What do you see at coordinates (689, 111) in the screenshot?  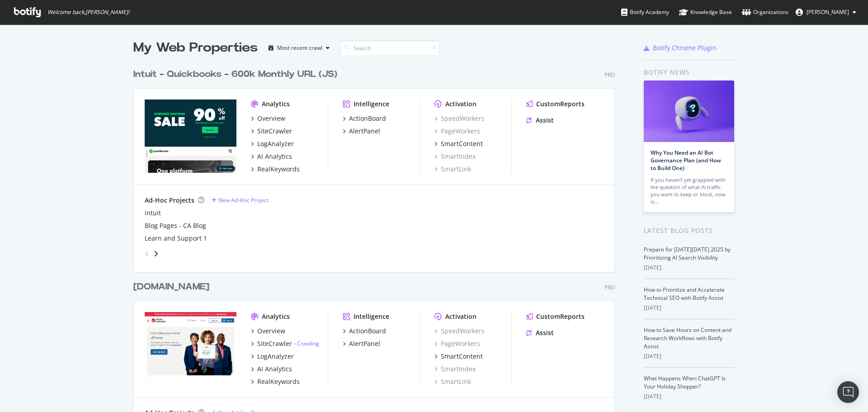 I see `img: Why You Need an AI Bot Governance Plan (and How to Build One)` at bounding box center [689, 111].